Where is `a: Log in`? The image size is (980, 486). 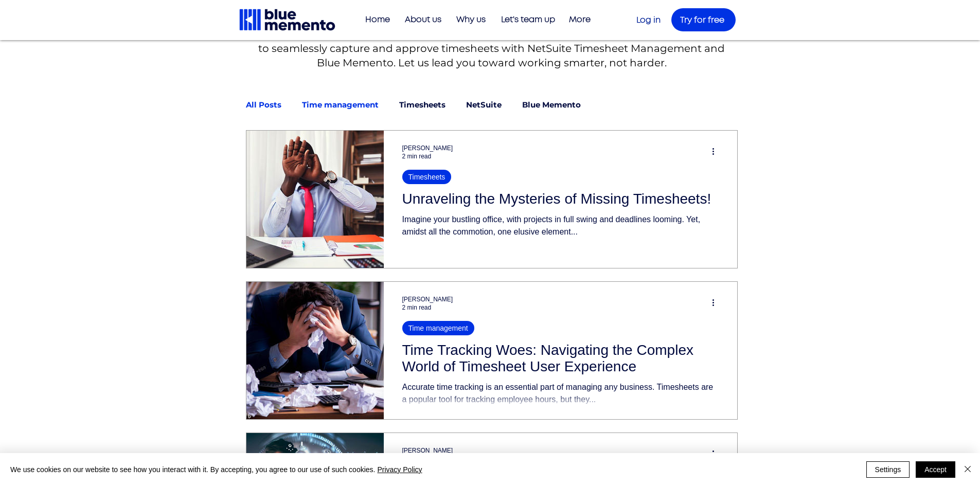
a: Log in is located at coordinates (648, 20).